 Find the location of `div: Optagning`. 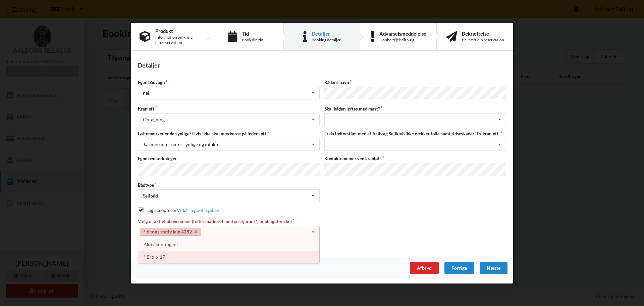

div: Optagning is located at coordinates (153, 120).